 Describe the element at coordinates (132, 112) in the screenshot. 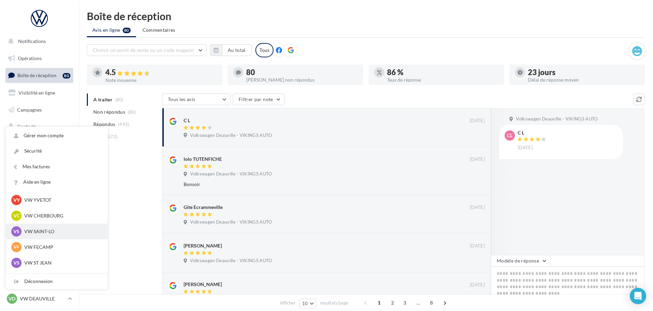

I see `span: (80)` at that location.